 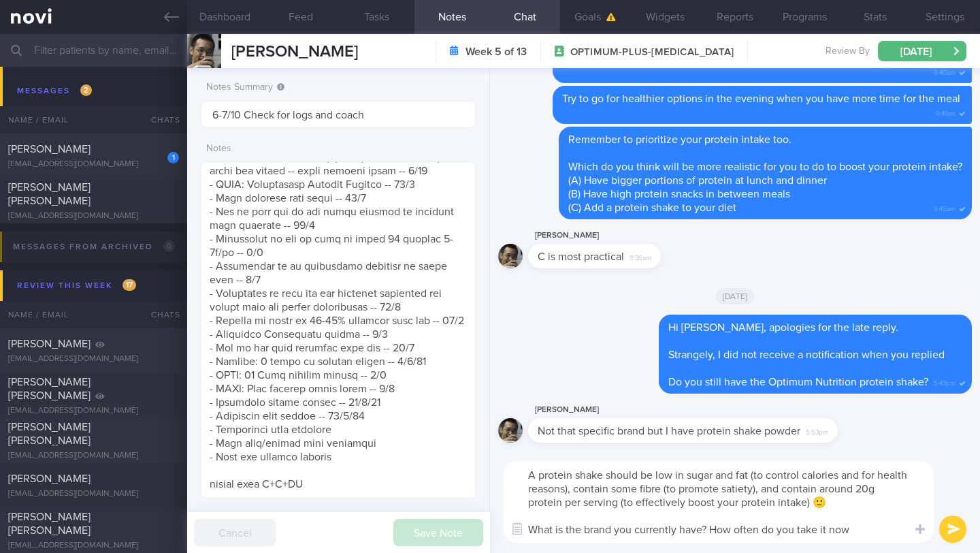 What do you see at coordinates (945, 71) in the screenshot?
I see `span: 9:40am` at bounding box center [945, 71].